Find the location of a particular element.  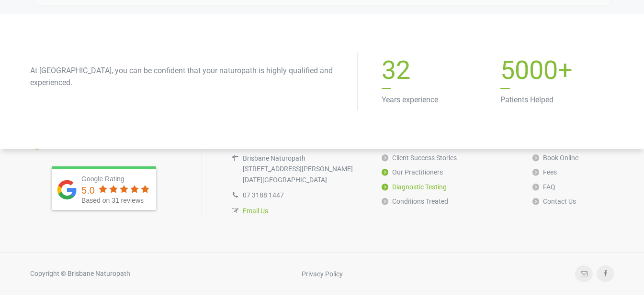

div: Patients Helped is located at coordinates (555, 81).